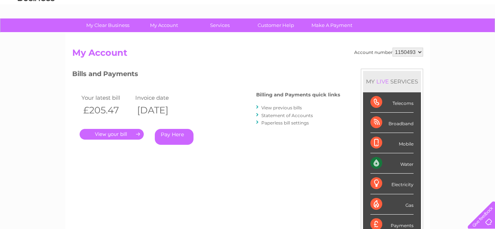  What do you see at coordinates (164, 25) in the screenshot?
I see `a: My Account` at bounding box center [164, 25].